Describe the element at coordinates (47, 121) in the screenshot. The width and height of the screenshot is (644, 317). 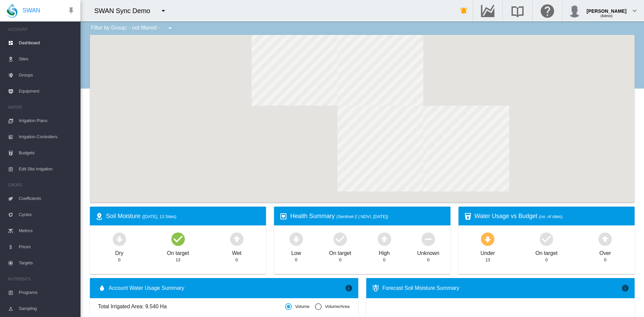
I see `span: Irrigation Plans` at that location.